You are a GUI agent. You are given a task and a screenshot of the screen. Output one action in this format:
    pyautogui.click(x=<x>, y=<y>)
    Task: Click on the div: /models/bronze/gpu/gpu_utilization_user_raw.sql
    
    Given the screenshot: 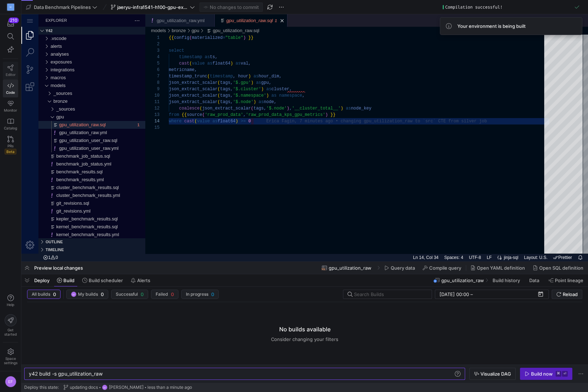 What is the action you would take?
    pyautogui.click(x=77, y=126)
    